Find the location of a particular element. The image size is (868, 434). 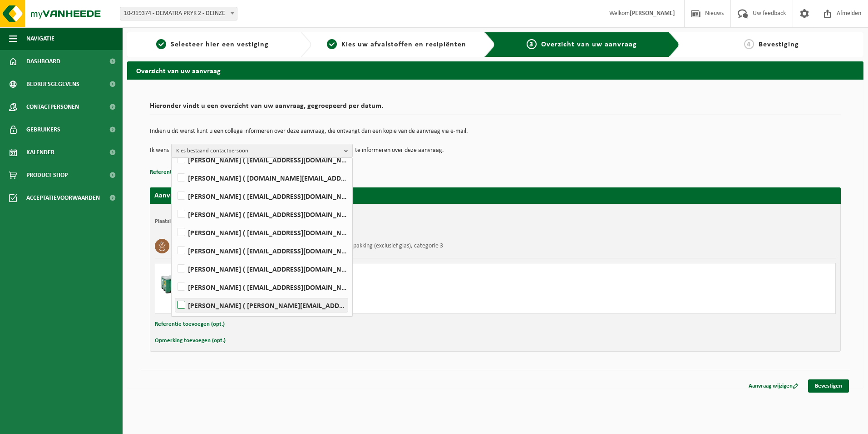

span: Bevestiging is located at coordinates (779, 44).